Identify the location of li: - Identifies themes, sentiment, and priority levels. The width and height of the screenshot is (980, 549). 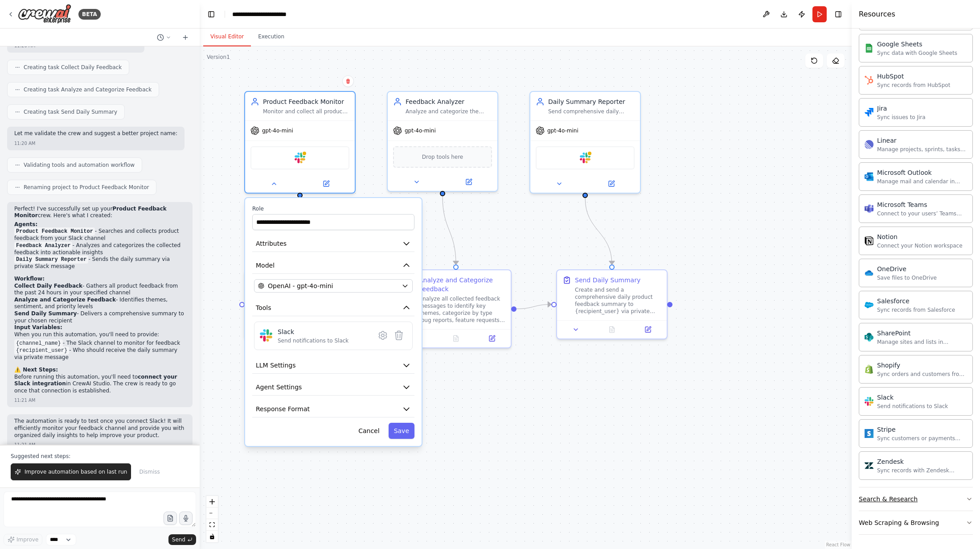
(100, 303).